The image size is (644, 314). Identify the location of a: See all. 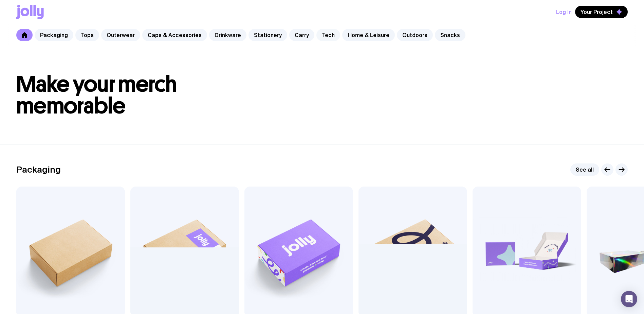
(585, 169).